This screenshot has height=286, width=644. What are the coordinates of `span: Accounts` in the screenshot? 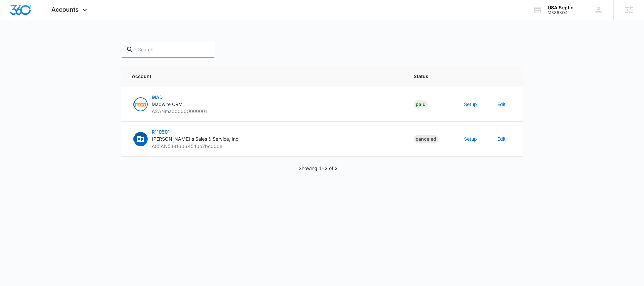 It's located at (65, 10).